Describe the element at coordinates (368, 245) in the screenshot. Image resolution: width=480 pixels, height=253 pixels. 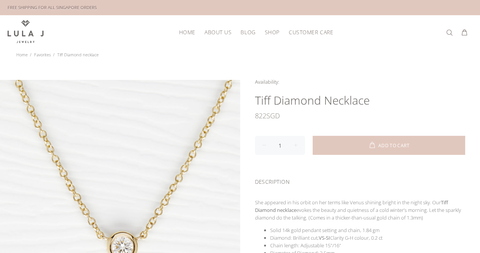
I see `li: Chain length: Adjustable 15"/16"` at that location.